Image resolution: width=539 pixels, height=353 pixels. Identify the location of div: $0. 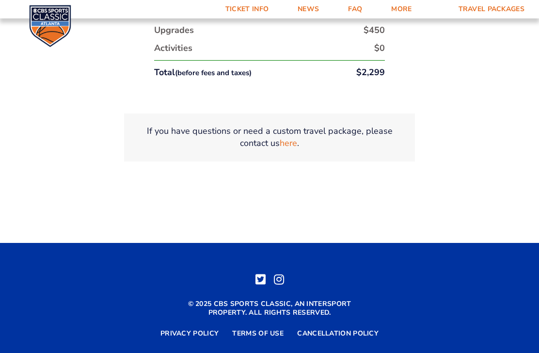
(379, 48).